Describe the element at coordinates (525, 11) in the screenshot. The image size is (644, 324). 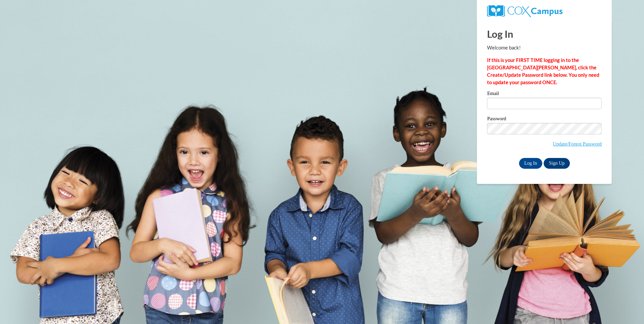
I see `a: COX Campus` at that location.